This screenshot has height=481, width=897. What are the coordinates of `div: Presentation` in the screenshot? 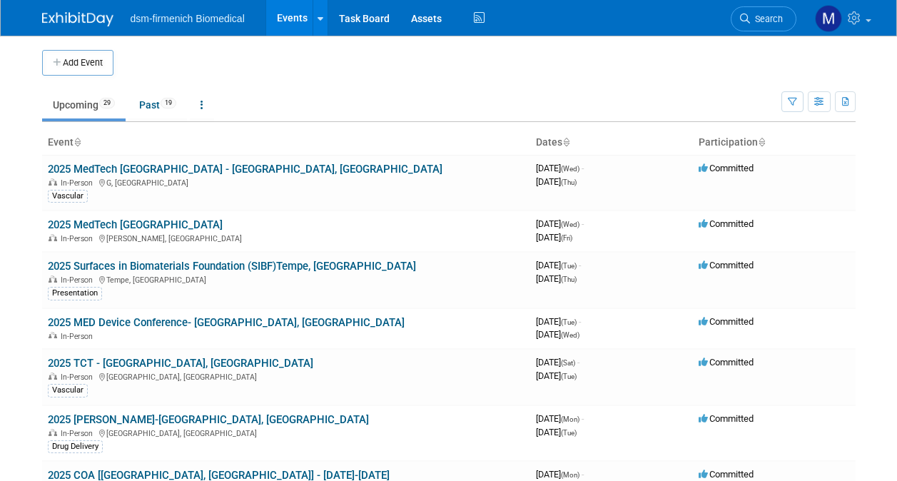 It's located at (75, 293).